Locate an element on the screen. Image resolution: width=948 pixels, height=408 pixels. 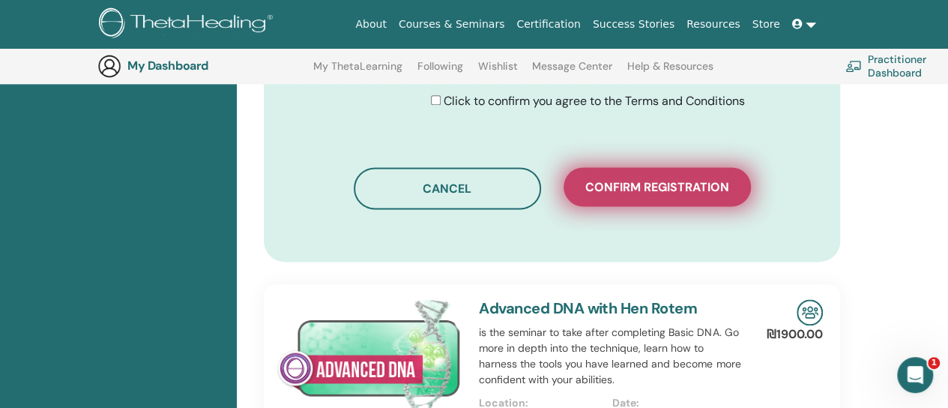
img: In-Person Seminar is located at coordinates (810, 312).